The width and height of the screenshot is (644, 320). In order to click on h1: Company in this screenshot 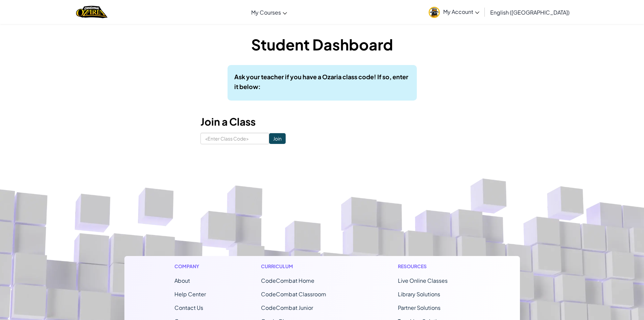, I will do `click(190, 266)`.